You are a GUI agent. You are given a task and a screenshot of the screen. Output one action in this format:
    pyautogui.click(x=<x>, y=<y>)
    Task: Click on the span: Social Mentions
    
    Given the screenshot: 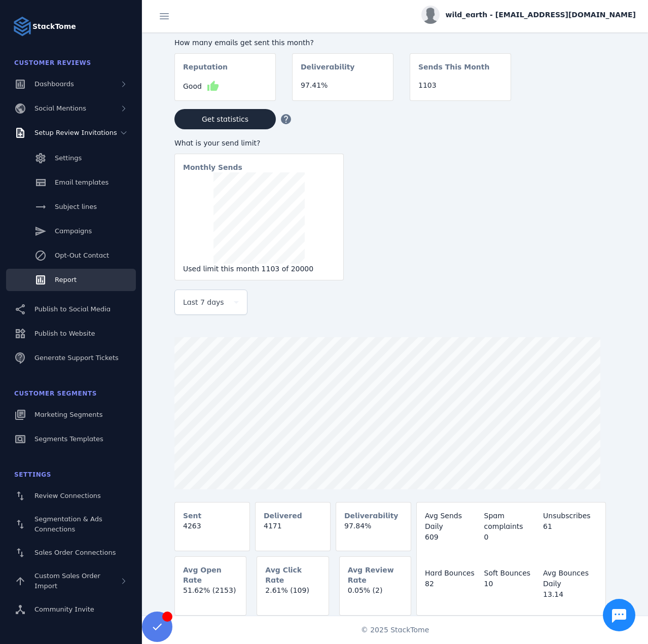 What is the action you would take?
    pyautogui.click(x=60, y=108)
    